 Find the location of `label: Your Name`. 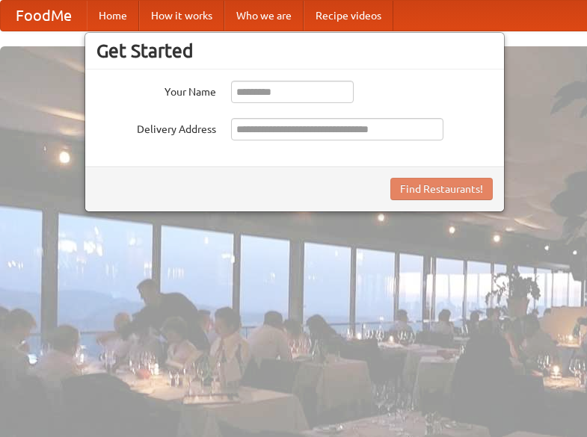

label: Your Name is located at coordinates (156, 90).